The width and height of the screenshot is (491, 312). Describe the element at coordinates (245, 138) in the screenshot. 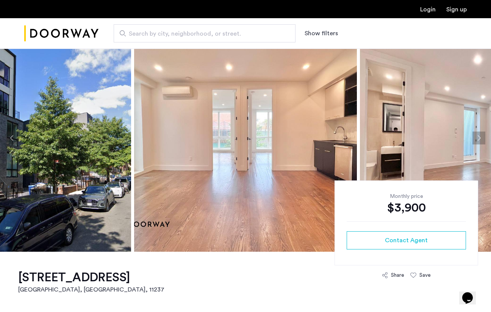

I see `img: apartment` at that location.